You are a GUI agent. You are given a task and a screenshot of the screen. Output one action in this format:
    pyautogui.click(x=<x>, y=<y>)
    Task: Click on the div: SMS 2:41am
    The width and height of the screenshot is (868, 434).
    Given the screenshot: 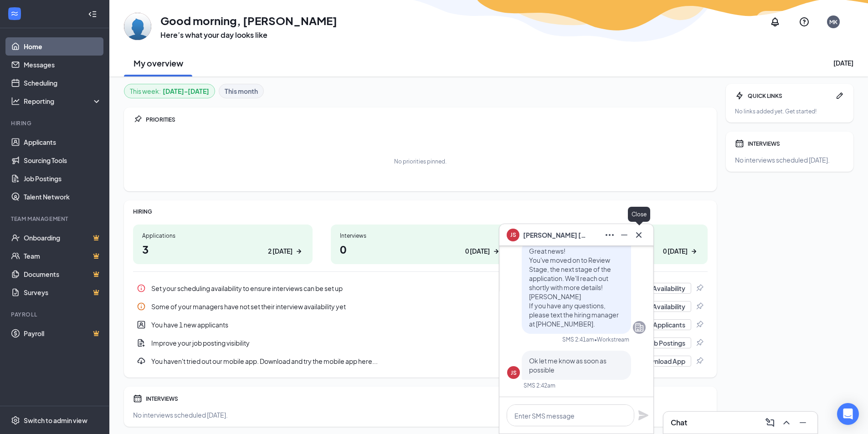 What is the action you would take?
    pyautogui.click(x=578, y=339)
    